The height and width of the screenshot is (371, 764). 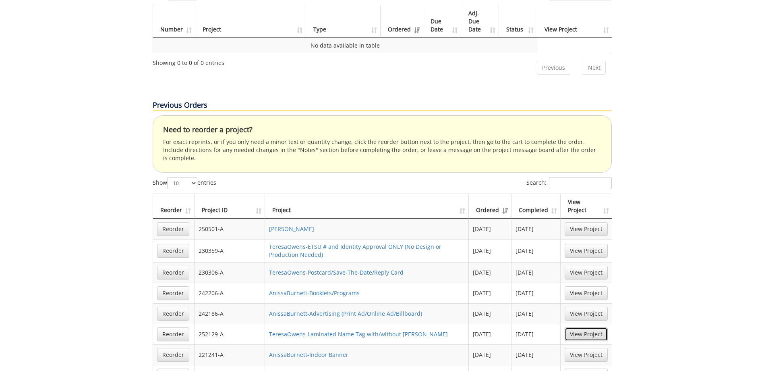 What do you see at coordinates (174, 206) in the screenshot?
I see `th: Reorder: activate to sort column ascending` at bounding box center [174, 206].